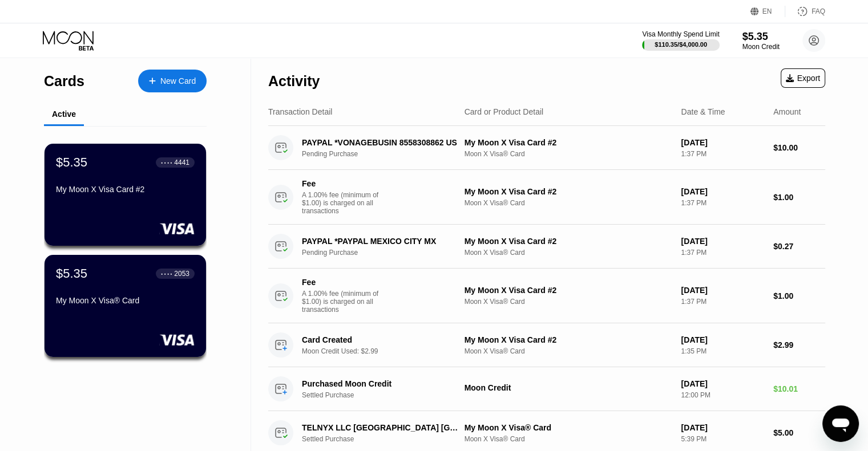 The height and width of the screenshot is (451, 868). Describe the element at coordinates (380, 384) in the screenshot. I see `div: Purchased Moon Credit` at that location.